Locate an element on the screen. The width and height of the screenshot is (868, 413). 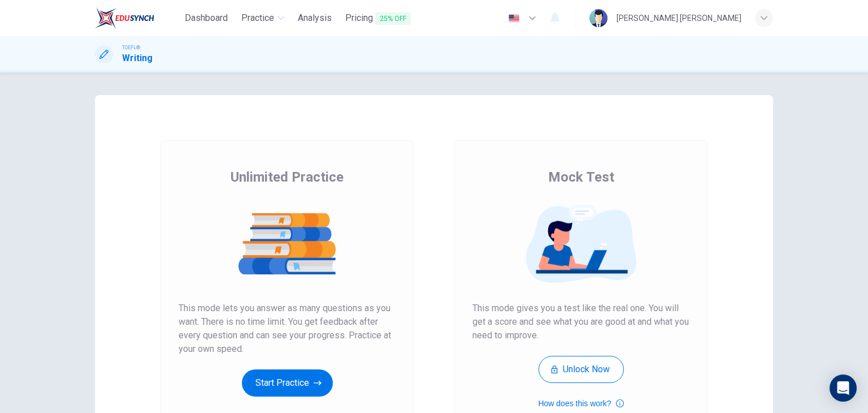
a: Dashboard is located at coordinates (206, 18).